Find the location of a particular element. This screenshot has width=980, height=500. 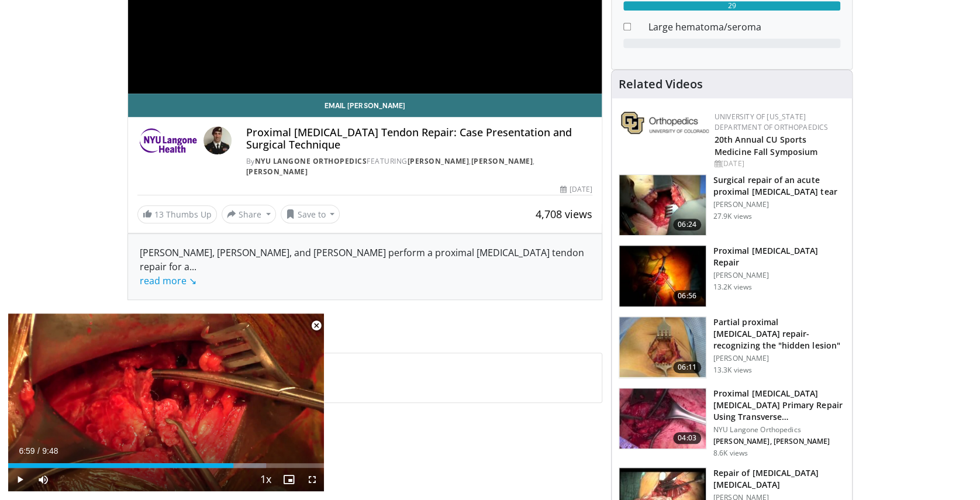

div: 29 is located at coordinates (732, 6).